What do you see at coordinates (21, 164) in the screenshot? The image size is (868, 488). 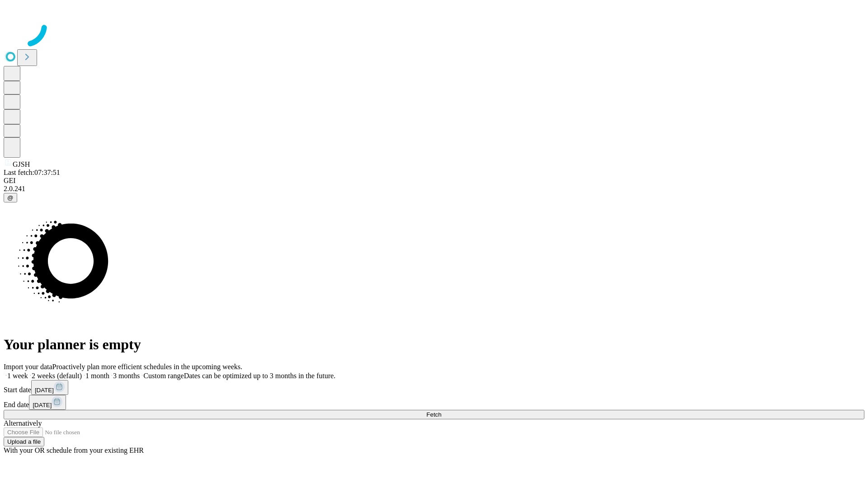 I see `span: GJSH` at bounding box center [21, 164].